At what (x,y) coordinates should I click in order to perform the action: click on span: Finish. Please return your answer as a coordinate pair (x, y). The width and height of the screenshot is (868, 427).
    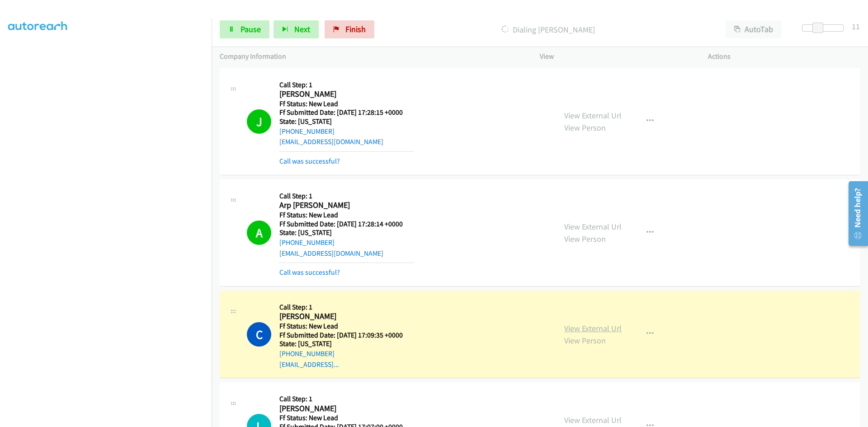
    Looking at the image, I should click on (355, 29).